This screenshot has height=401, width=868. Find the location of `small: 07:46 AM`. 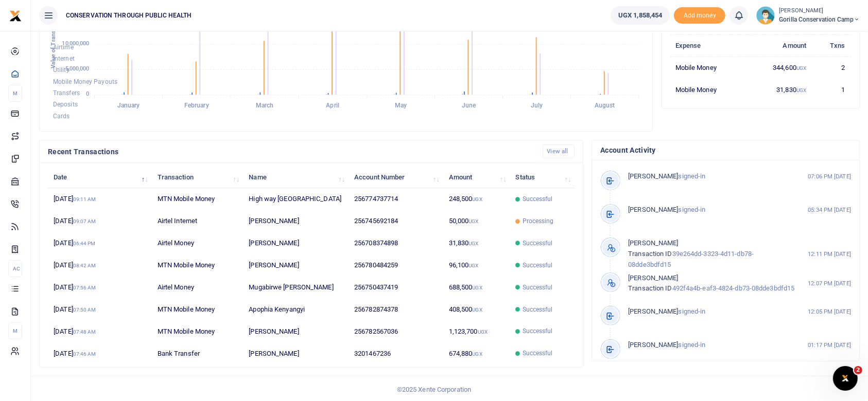

small: 07:46 AM is located at coordinates (84, 354).